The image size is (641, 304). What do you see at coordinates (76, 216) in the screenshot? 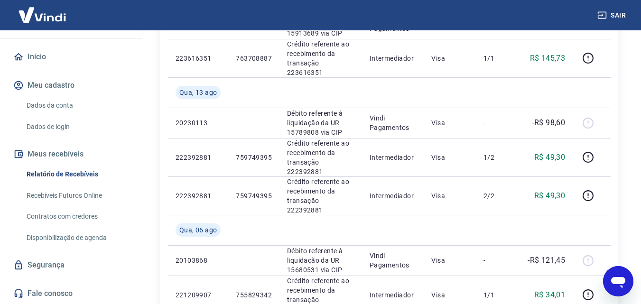
I see `a: Contratos com credores` at bounding box center [76, 216].